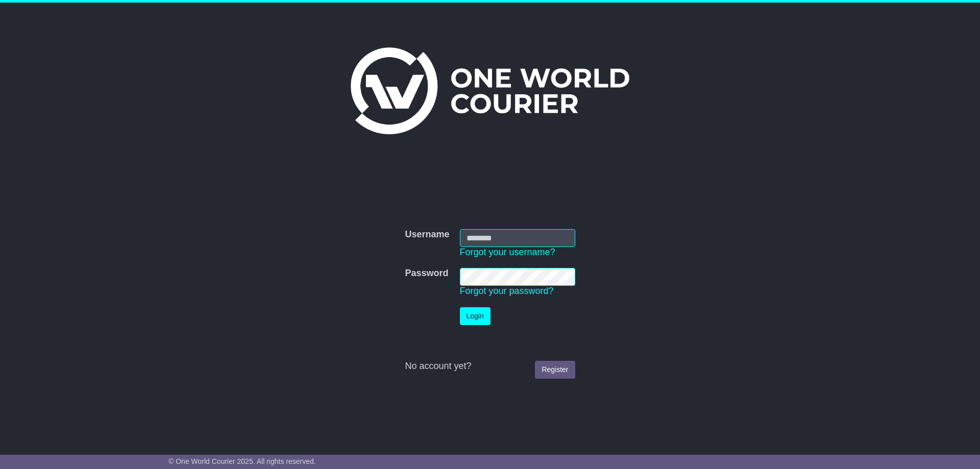  Describe the element at coordinates (427, 235) in the screenshot. I see `label: Username` at that location.